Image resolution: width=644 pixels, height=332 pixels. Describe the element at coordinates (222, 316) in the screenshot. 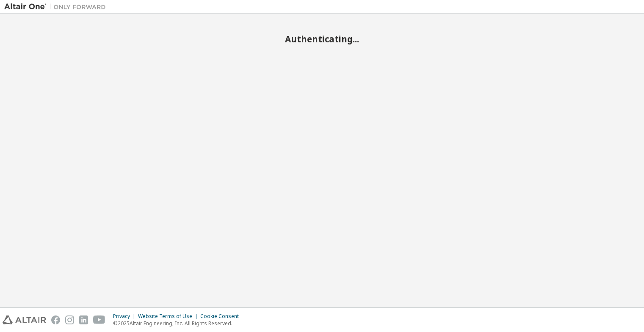

I see `div: Cookie Consent` at that location.